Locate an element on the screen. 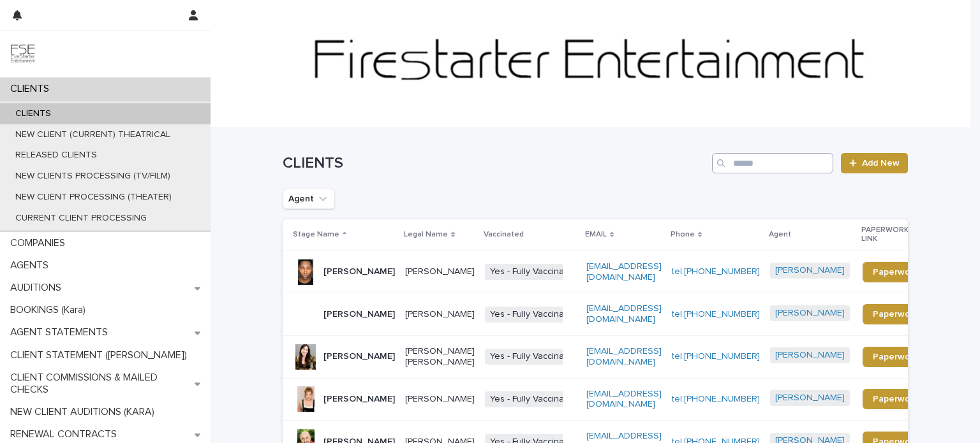 This screenshot has height=443, width=980. p: PAPERWORK LINK is located at coordinates (892, 235).